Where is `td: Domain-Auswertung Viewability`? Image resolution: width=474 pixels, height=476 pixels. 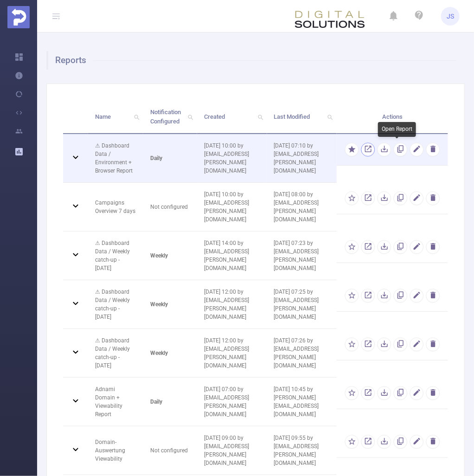
td: Domain-Auswertung Viewability is located at coordinates (116, 450).